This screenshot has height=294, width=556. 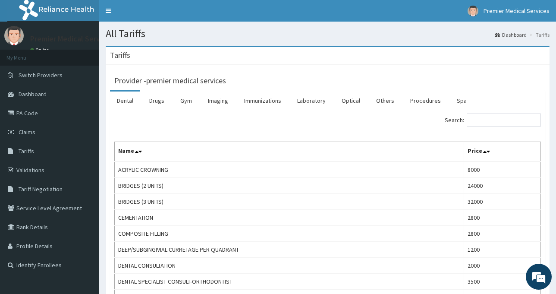 What do you see at coordinates (186, 101) in the screenshot?
I see `a: Gym` at bounding box center [186, 101].